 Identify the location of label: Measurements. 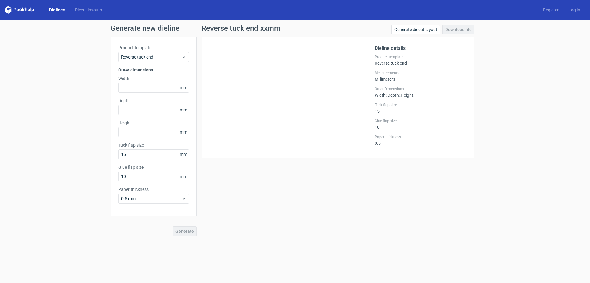
(421, 73).